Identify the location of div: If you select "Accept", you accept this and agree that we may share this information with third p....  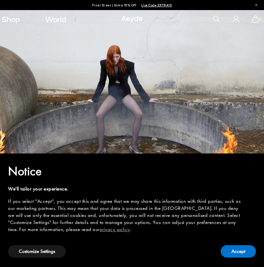
(127, 215).